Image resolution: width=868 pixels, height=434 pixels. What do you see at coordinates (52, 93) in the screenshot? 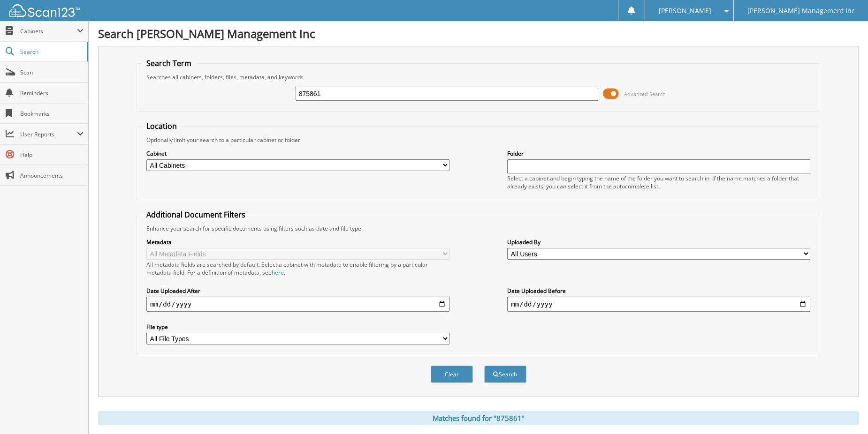
I see `span: Reminders` at bounding box center [52, 93].